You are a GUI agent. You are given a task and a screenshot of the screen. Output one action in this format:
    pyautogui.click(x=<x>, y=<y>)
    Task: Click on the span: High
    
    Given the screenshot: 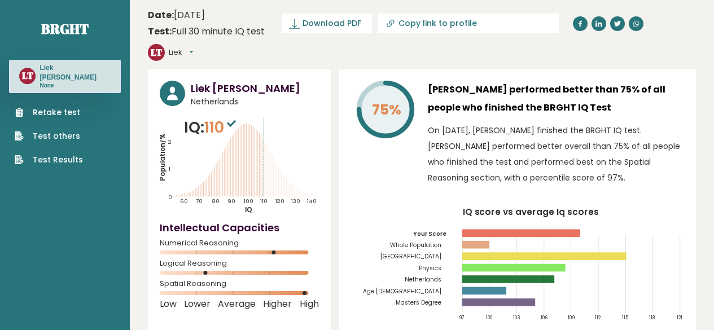 What is the action you would take?
    pyautogui.click(x=309, y=304)
    